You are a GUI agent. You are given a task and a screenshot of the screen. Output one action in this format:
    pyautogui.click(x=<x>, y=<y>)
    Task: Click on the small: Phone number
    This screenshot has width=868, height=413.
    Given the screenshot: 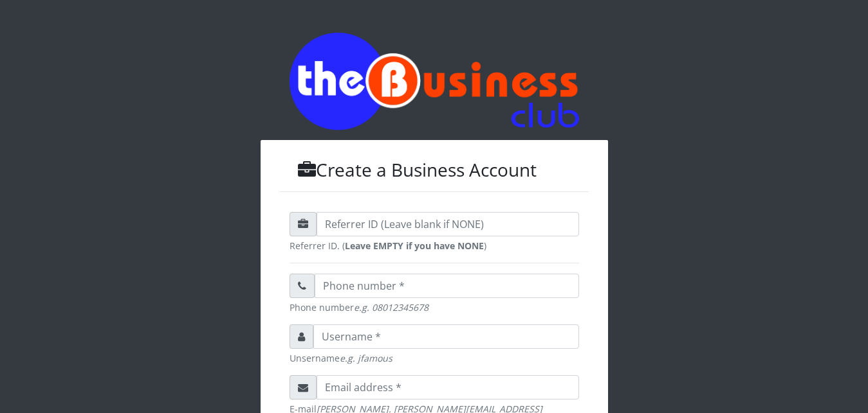 What is the action you would take?
    pyautogui.click(x=434, y=307)
    